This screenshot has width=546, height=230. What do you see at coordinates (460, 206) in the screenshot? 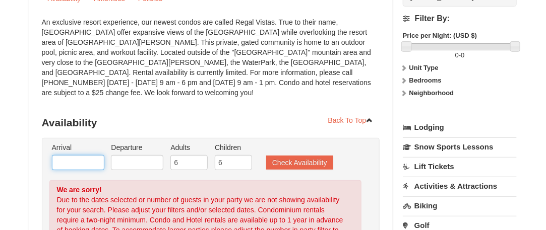
I see `a: Biking` at bounding box center [460, 206].